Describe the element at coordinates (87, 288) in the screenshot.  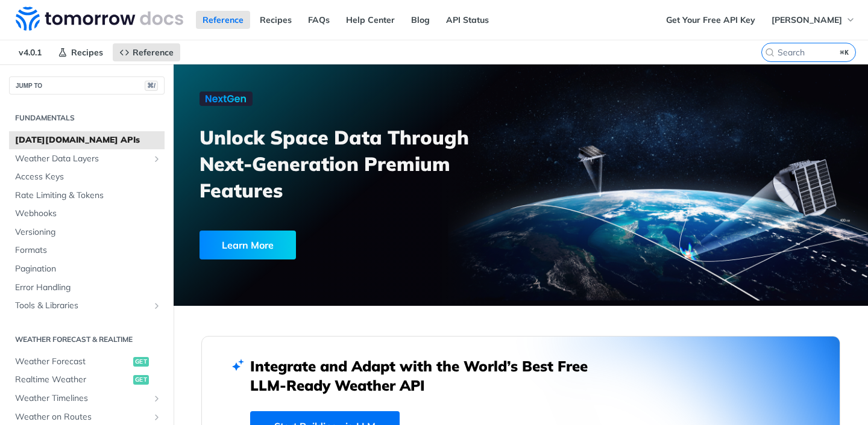
I see `a: Error Handling` at that location.